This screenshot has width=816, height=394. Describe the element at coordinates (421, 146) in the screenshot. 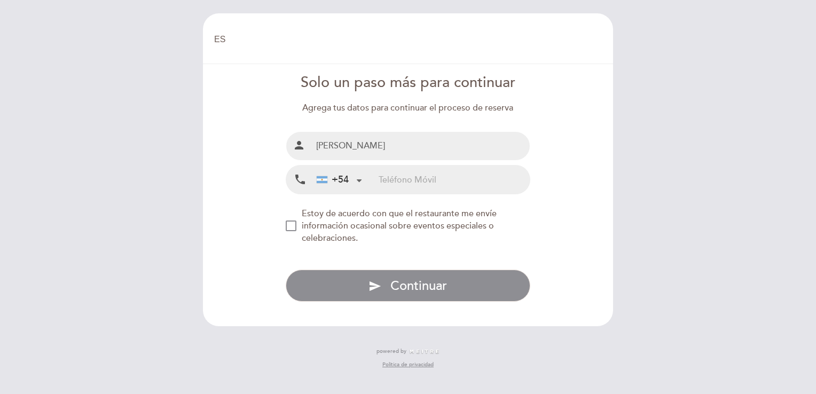

I see `input: Nombre y Apellido` at that location.